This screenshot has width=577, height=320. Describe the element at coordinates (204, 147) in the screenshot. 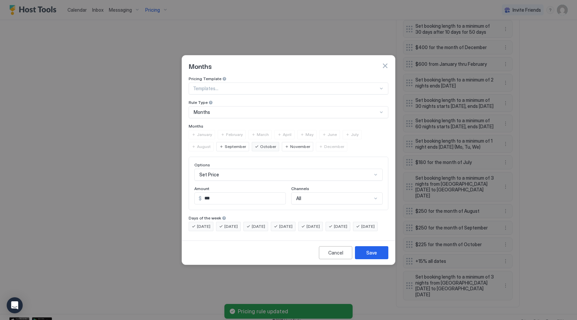

I see `span: August` at that location.